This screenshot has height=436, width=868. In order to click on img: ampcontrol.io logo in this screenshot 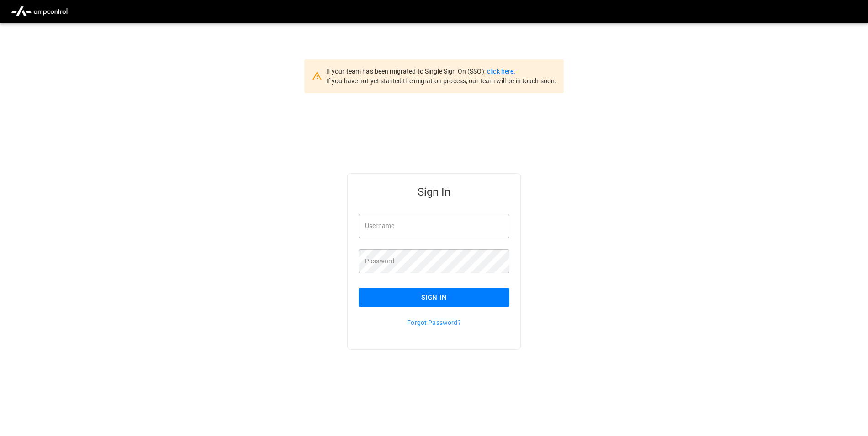, I will do `click(39, 11)`.